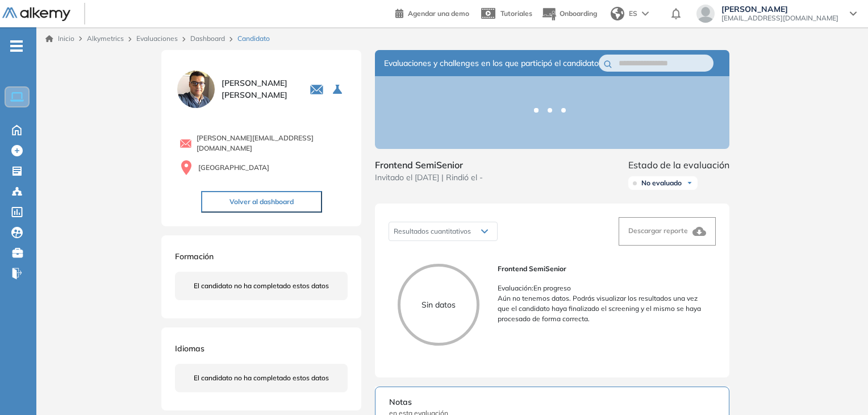 The height and width of the screenshot is (415, 868). Describe the element at coordinates (689, 183) in the screenshot. I see `img: Ícono de flecha` at that location.